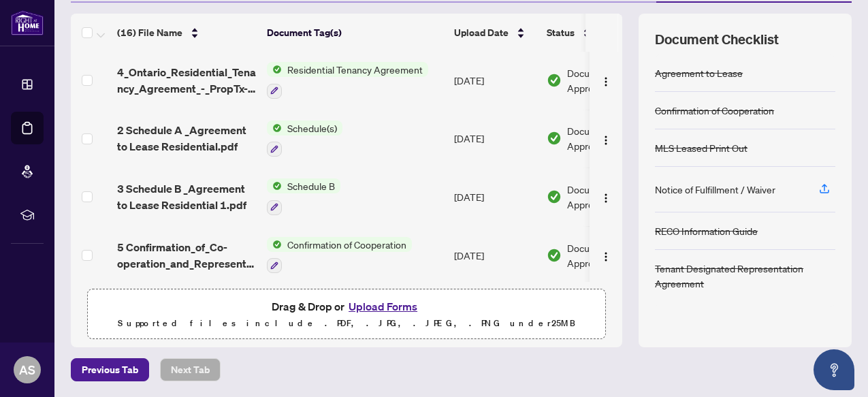  What do you see at coordinates (715, 189) in the screenshot?
I see `div: Notice of Fulfillment / Waiver` at bounding box center [715, 189].